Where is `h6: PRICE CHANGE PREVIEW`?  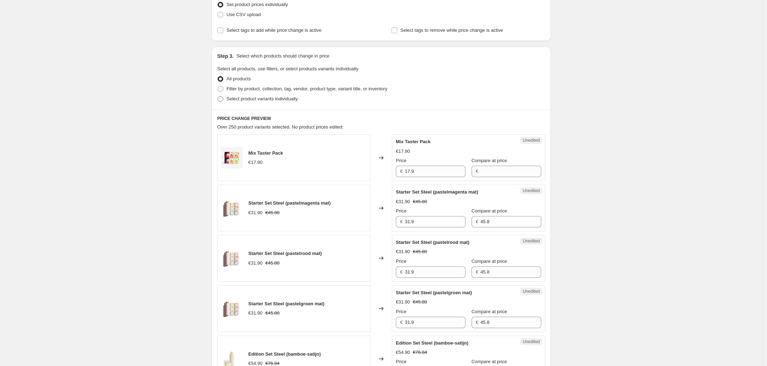 h6: PRICE CHANGE PREVIEW is located at coordinates (381, 119).